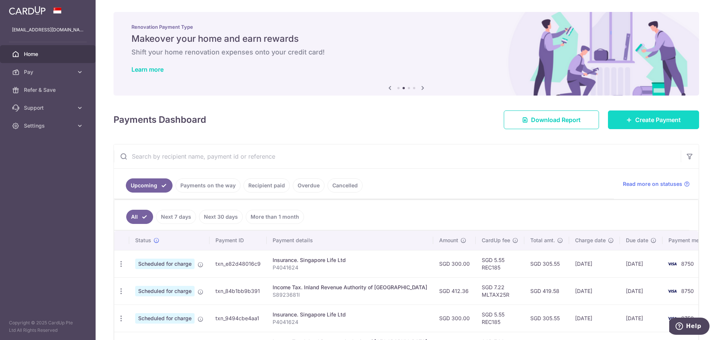  I want to click on td: txn_9494cbe4aa1, so click(238, 318).